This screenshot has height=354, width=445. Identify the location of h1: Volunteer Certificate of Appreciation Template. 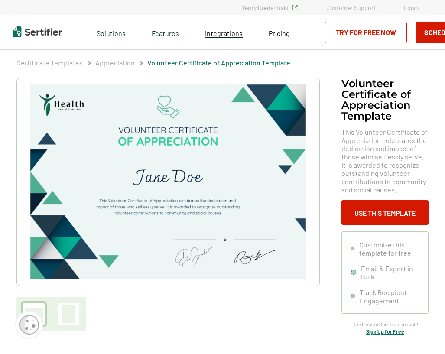
(384, 100).